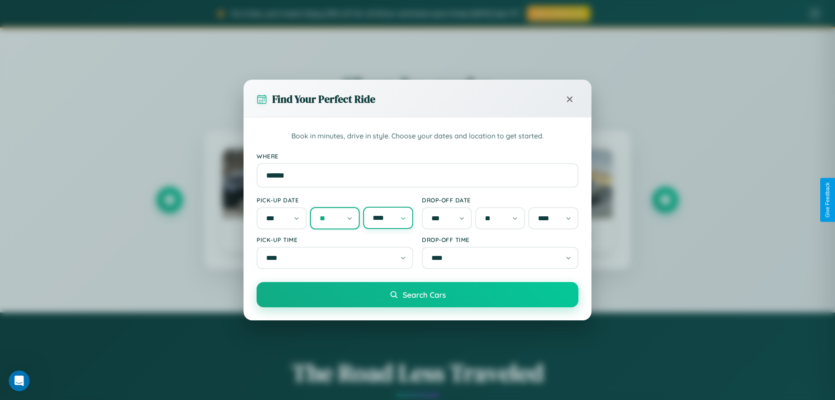  I want to click on label: Pick-up Date, so click(335, 200).